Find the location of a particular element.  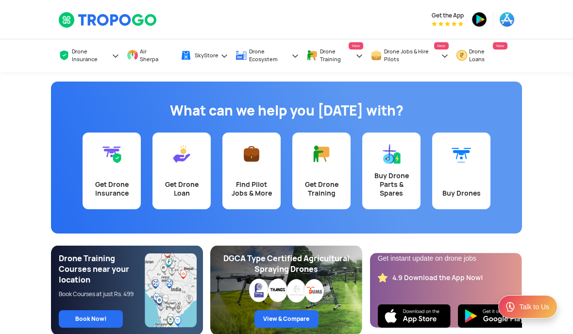

div: Book Courses at just Rs. 499 is located at coordinates (102, 295).